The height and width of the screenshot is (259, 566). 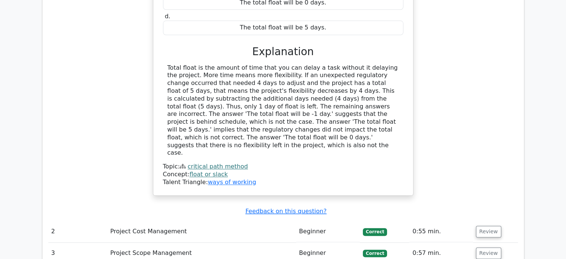 What do you see at coordinates (232, 182) in the screenshot?
I see `a: ways of working` at bounding box center [232, 182].